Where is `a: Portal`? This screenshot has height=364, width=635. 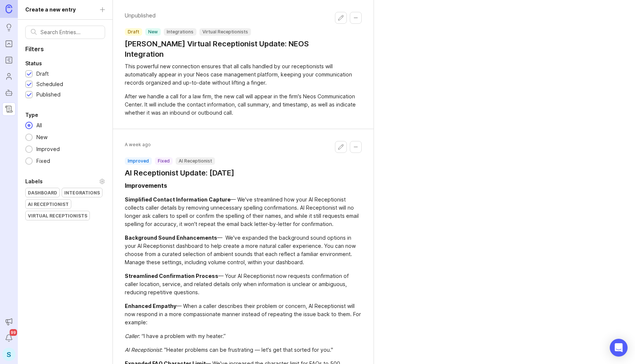
a: Portal is located at coordinates (9, 44).